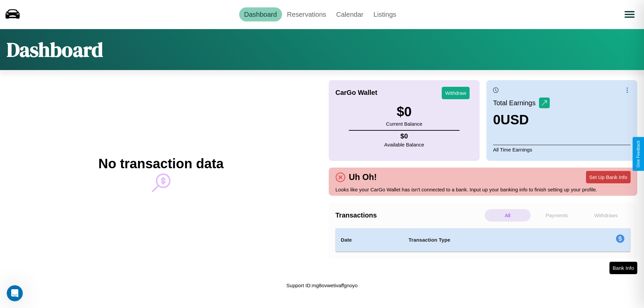 The height and width of the screenshot is (308, 644). What do you see at coordinates (261, 14) in the screenshot?
I see `a: Dashboard` at bounding box center [261, 14].